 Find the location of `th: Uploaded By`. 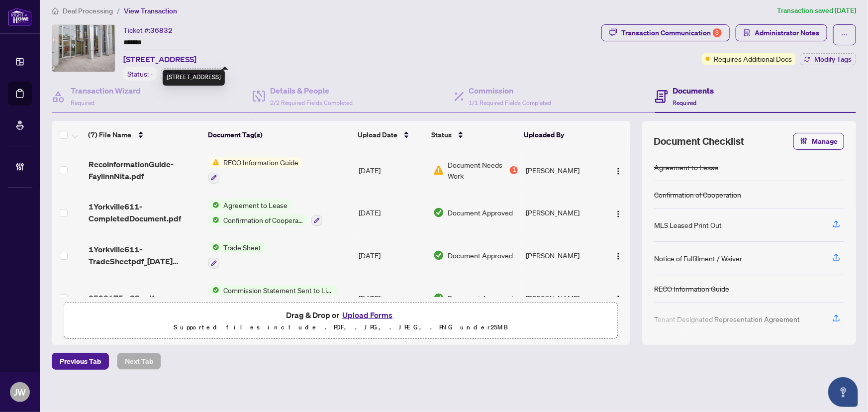

th: Uploaded By is located at coordinates (561, 135).